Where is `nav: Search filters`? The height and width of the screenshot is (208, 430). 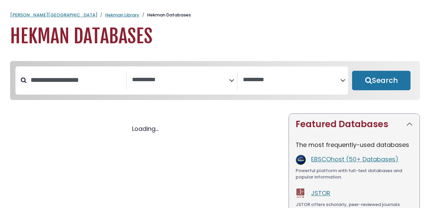
nav: Search filters is located at coordinates (215, 81).